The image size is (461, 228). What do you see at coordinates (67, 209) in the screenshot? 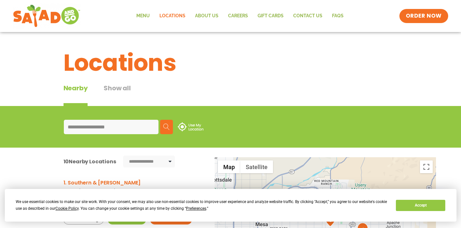
I see `span: Cookie Policy` at bounding box center [67, 209].